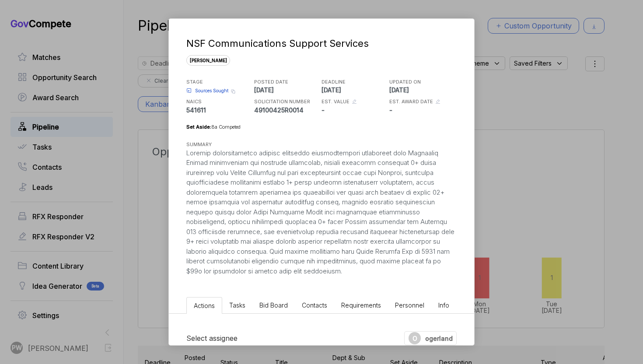  What do you see at coordinates (315, 305) in the screenshot?
I see `span: Contacts` at bounding box center [315, 305].